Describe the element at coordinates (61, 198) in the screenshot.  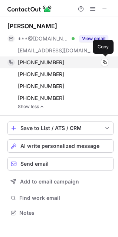
I see `button: Find work email` at that location.